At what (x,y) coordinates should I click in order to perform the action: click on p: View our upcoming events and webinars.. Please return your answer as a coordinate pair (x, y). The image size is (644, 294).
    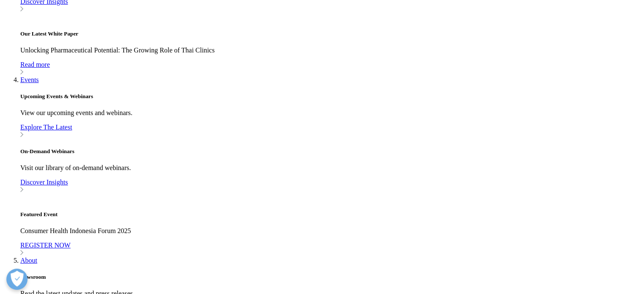
    Looking at the image, I should click on (331, 113).